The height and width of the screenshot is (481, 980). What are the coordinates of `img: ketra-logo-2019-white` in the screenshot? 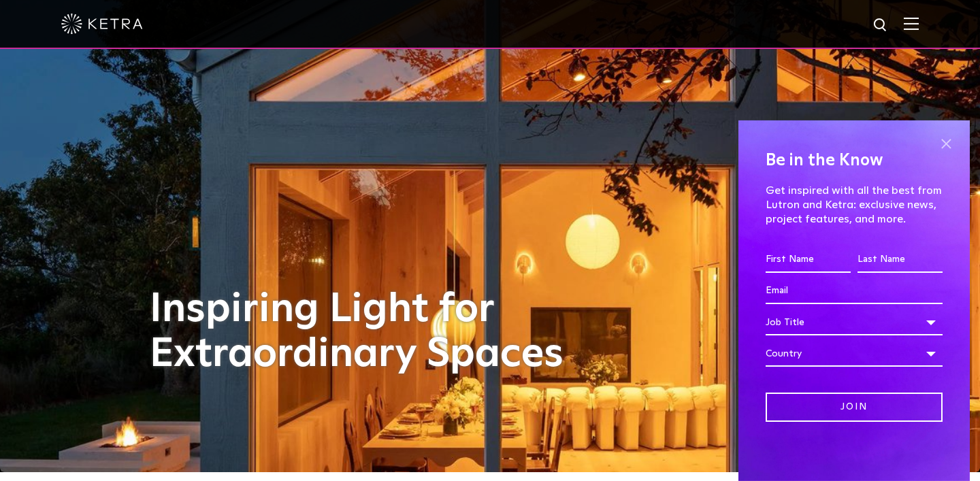 It's located at (102, 24).